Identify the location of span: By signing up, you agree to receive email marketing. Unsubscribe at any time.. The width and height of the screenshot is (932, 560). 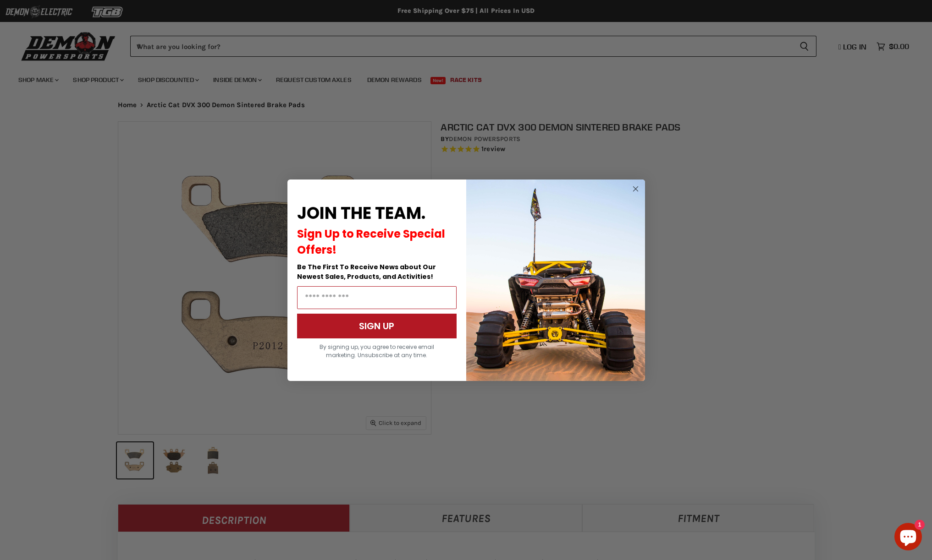
(377, 351).